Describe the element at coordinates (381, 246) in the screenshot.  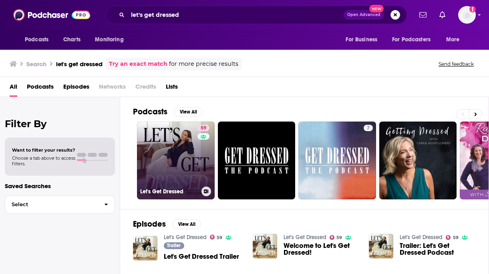
I see `img: Trailer: Let's Get Dressed Podcast` at that location.